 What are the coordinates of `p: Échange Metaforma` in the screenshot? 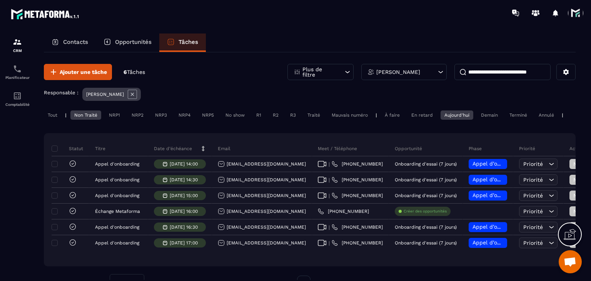 It's located at (117, 211).